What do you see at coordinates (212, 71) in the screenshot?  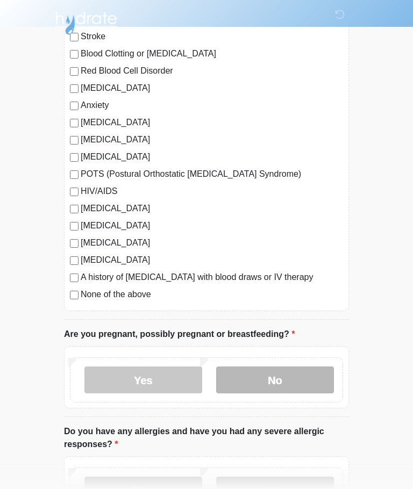 I see `label: Red Blood Cell Disorder` at bounding box center [212, 71].